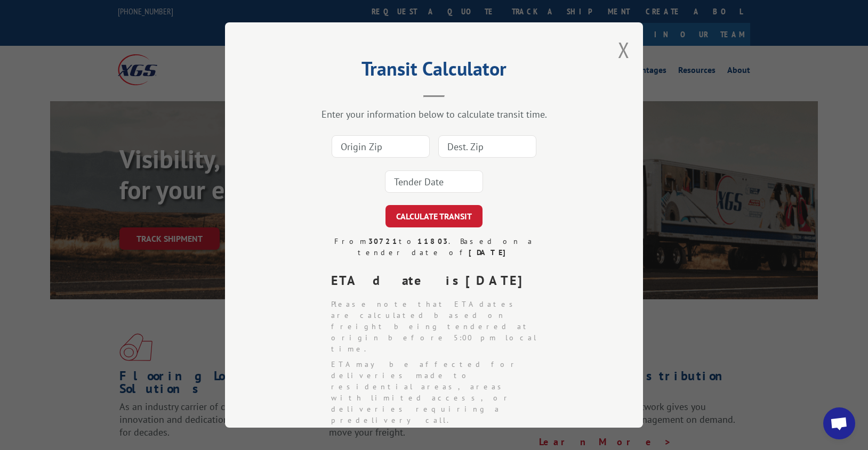 The width and height of the screenshot is (868, 450). What do you see at coordinates (381, 147) in the screenshot?
I see `input: Origin Zip` at bounding box center [381, 147].